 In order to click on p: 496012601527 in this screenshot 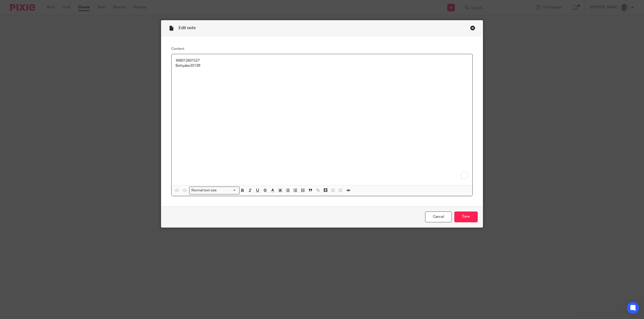, I will do `click(322, 60)`.